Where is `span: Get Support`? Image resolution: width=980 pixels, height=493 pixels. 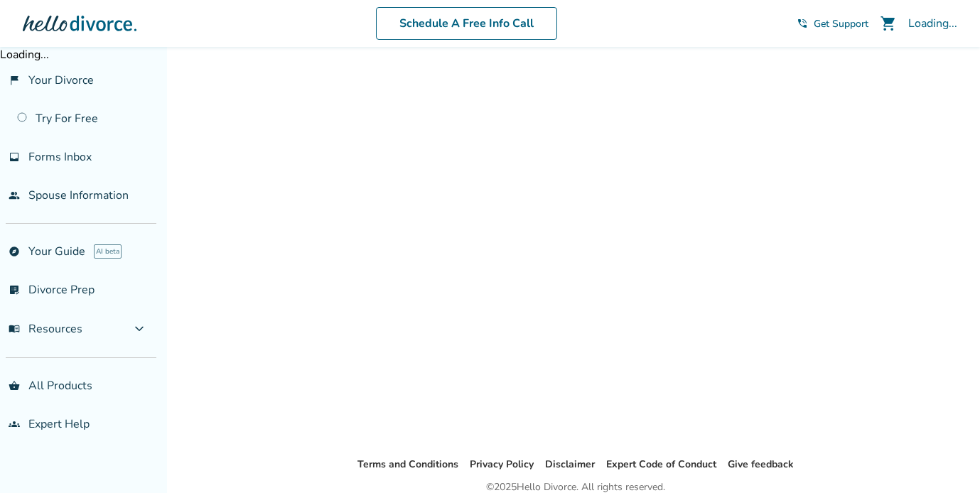
span: Get Support is located at coordinates (841, 24).